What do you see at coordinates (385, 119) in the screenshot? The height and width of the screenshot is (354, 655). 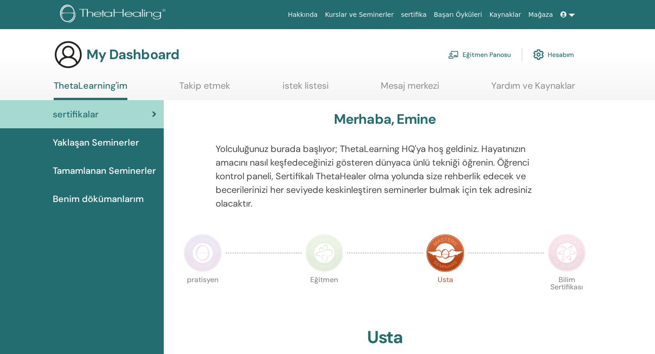 I see `h3: Merhaba, Emine` at bounding box center [385, 119].